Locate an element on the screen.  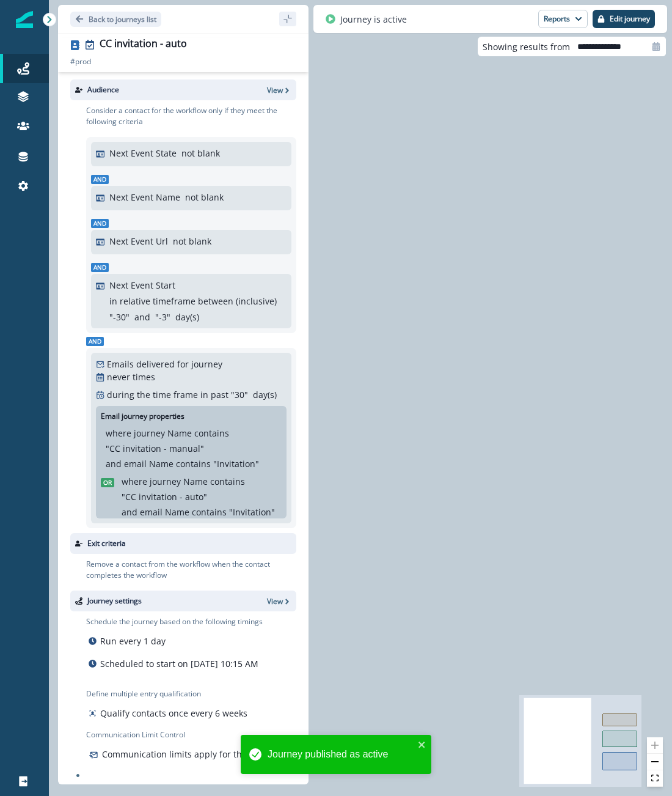
p: during the time frame is located at coordinates (152, 394).